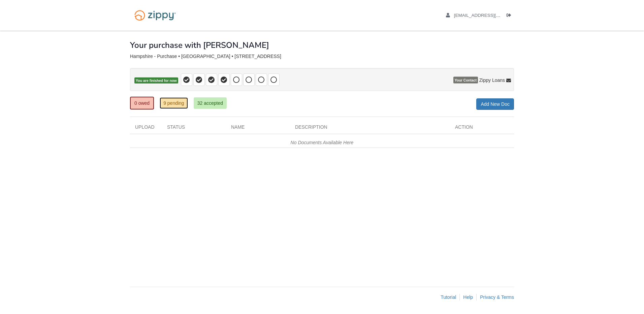 This screenshot has width=644, height=314. What do you see at coordinates (156, 80) in the screenshot?
I see `span: You are finished for now` at bounding box center [156, 80].